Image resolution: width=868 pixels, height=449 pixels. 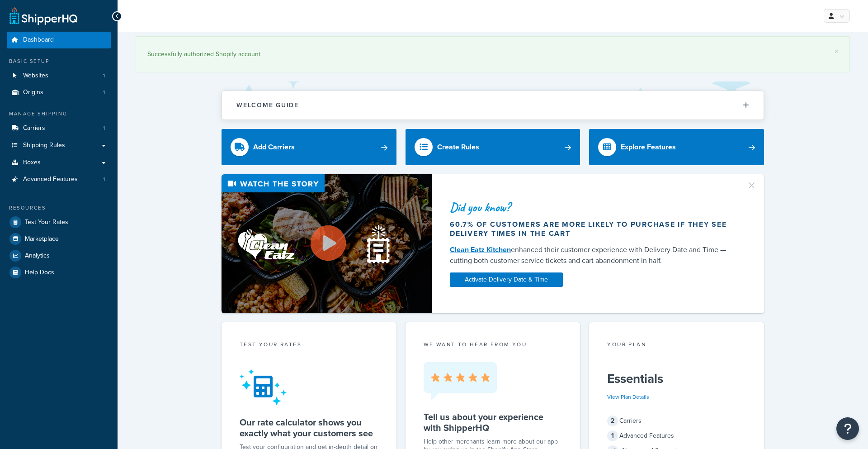 I want to click on a: Create Rules, so click(x=493, y=147).